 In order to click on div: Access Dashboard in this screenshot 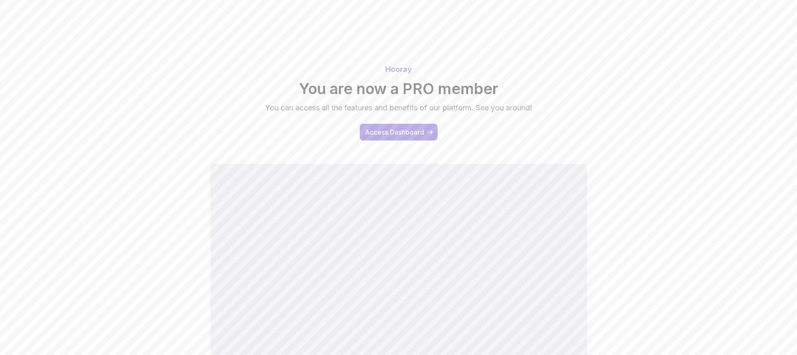, I will do `click(394, 132)`.